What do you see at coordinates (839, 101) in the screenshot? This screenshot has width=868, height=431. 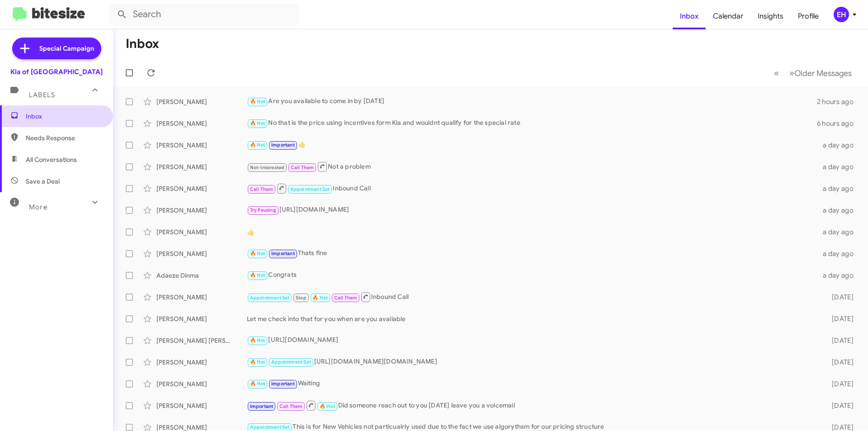 I see `div: 2 hours ago` at bounding box center [839, 101].